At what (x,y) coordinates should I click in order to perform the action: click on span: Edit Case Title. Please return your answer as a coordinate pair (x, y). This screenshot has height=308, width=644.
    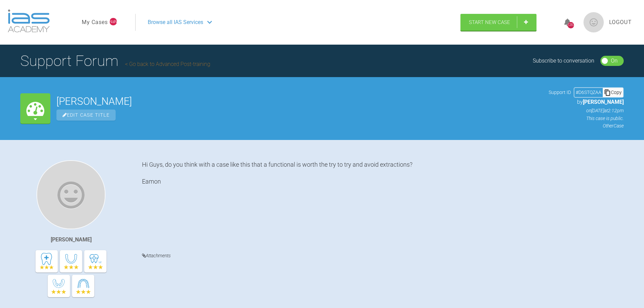
    Looking at the image, I should click on (86, 115).